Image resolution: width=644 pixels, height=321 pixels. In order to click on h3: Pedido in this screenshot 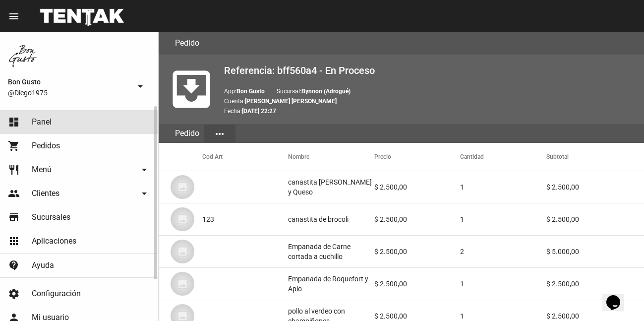, I will do `click(187, 43)`.